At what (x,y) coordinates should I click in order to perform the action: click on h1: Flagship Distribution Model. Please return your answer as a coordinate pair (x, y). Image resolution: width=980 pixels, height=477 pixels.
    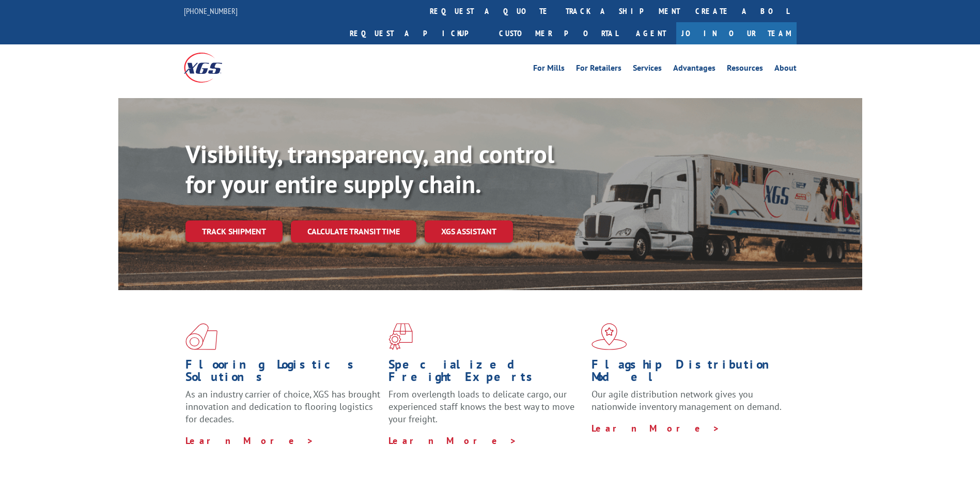
    Looking at the image, I should click on (689, 373).